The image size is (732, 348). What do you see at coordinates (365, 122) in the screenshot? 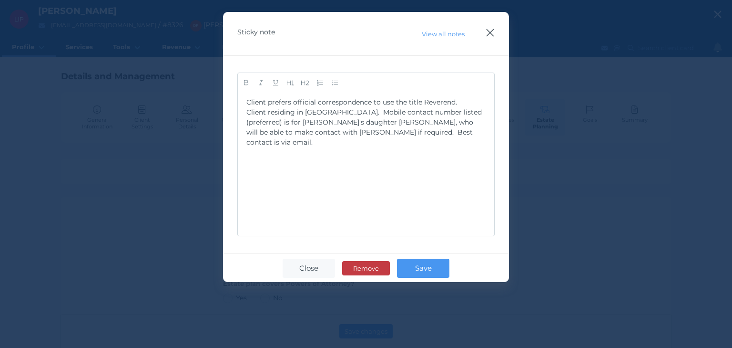
I see `span: Client prefers official correspondence to use the title Reverend. Client residing in [GEOGRAPHIC_...` at bounding box center [365, 122].